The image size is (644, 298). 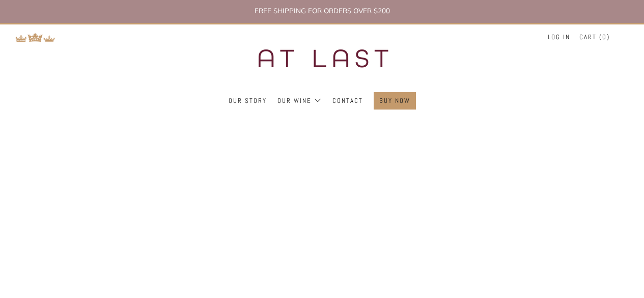 What do you see at coordinates (595, 37) in the screenshot?
I see `a: Cart (0)` at bounding box center [595, 37].